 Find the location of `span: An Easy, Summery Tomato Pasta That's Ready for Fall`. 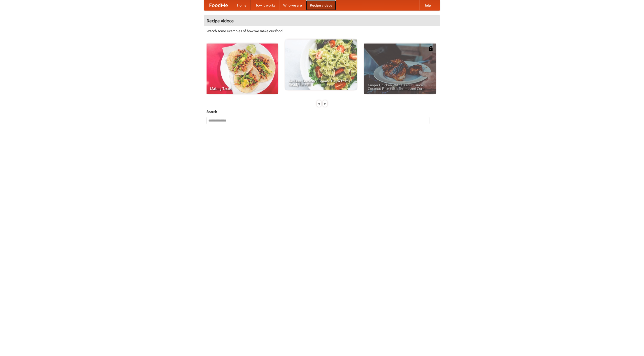

span: An Easy, Summery Tomato Pasta That's Ready for Fall is located at coordinates (321, 83).